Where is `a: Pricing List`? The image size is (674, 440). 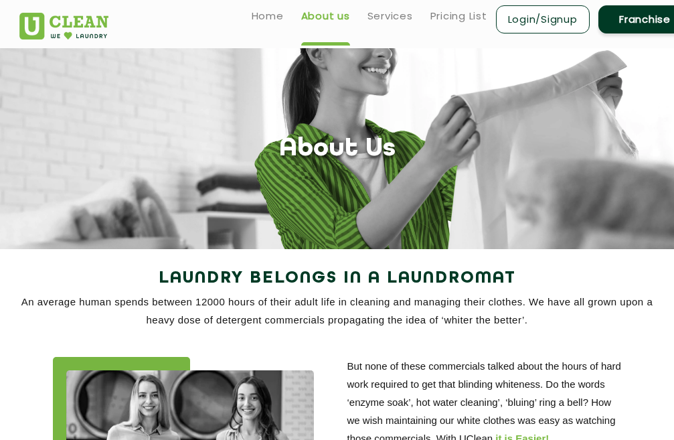 a: Pricing List is located at coordinates (459, 16).